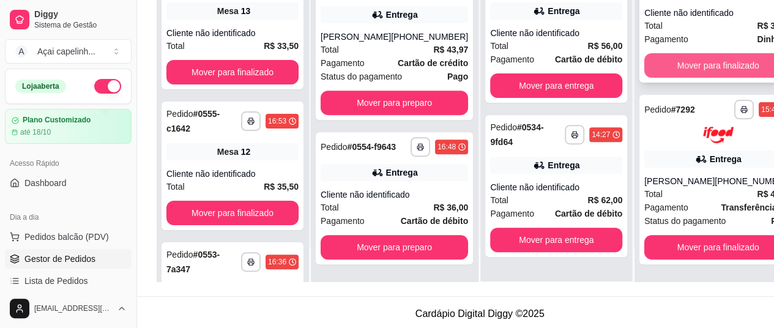  What do you see at coordinates (433, 63) in the screenshot?
I see `strong: Cartão de crédito` at bounding box center [433, 63].